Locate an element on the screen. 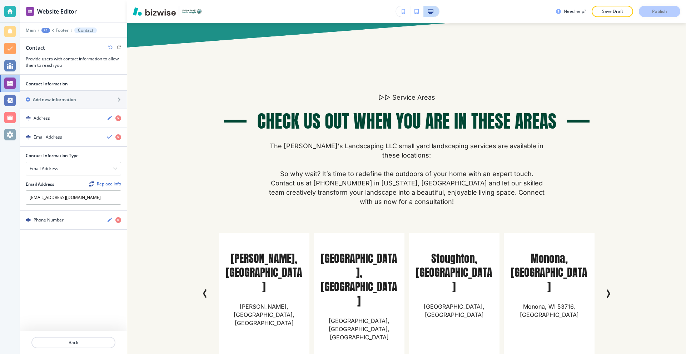 This screenshot has height=354, width=686. img: Your Logo is located at coordinates (192, 11).